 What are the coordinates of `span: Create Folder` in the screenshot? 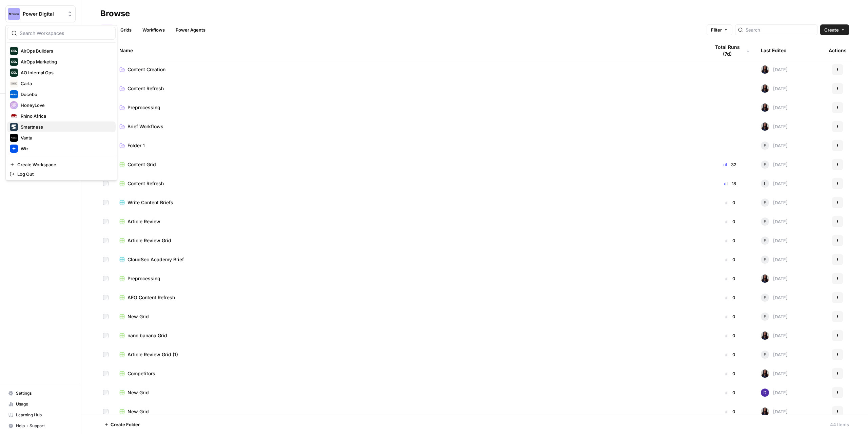 It's located at (125, 425).